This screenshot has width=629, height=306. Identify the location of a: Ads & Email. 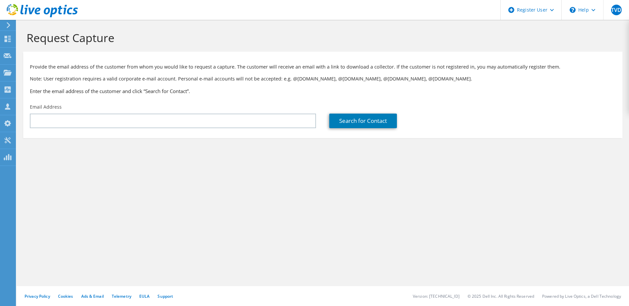
(92, 296).